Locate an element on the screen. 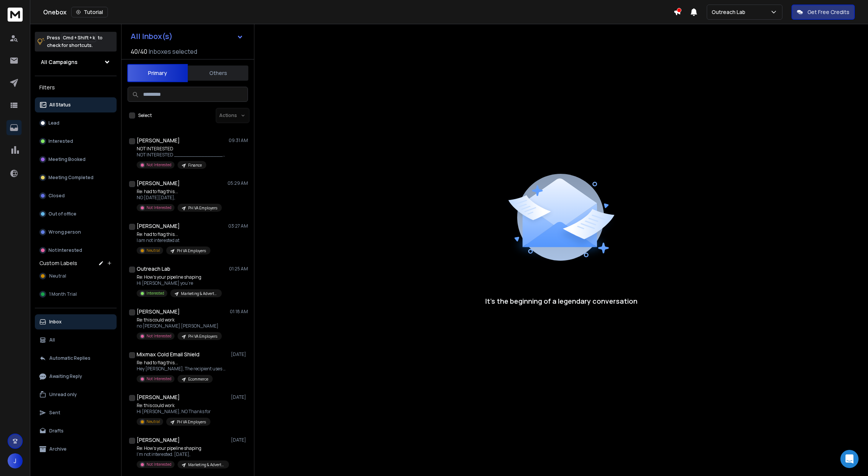 The width and height of the screenshot is (868, 476). div: Open Intercom Messenger is located at coordinates (849, 459).